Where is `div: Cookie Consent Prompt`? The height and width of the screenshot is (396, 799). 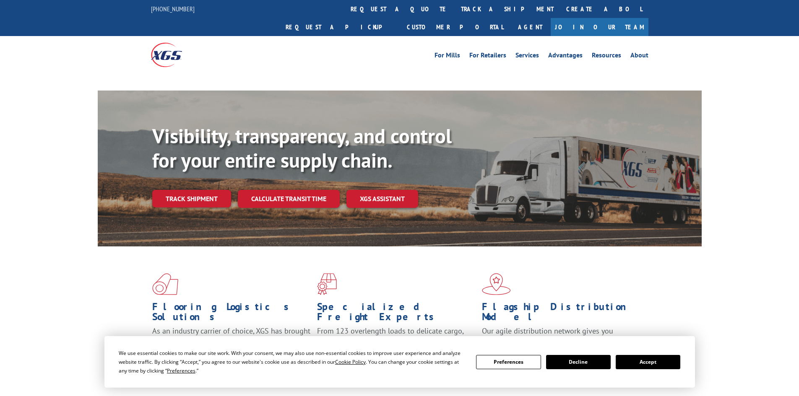 div: Cookie Consent Prompt is located at coordinates (400, 362).